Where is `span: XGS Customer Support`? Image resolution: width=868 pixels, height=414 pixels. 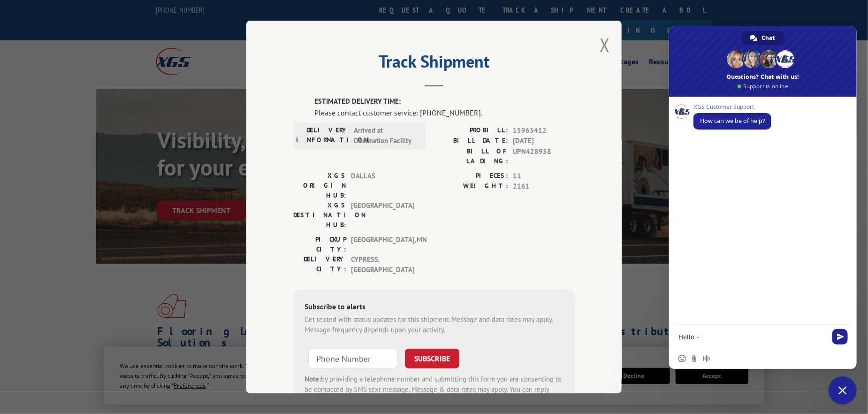
span: XGS Customer Support is located at coordinates (732, 107).